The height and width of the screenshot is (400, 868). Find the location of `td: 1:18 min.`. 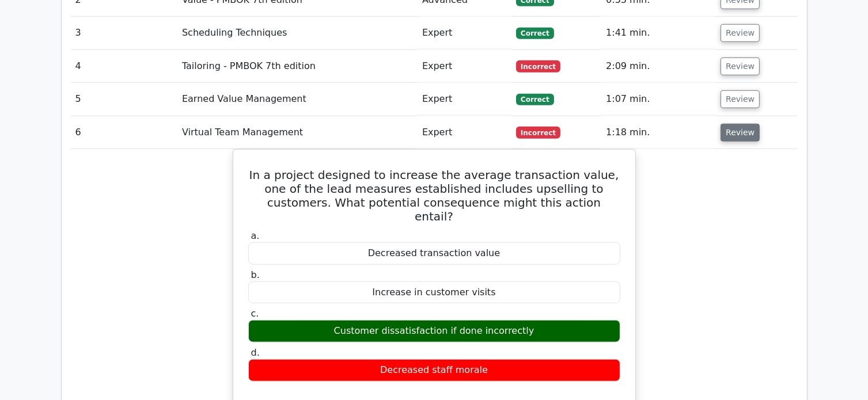

td: 1:18 min. is located at coordinates (658, 132).